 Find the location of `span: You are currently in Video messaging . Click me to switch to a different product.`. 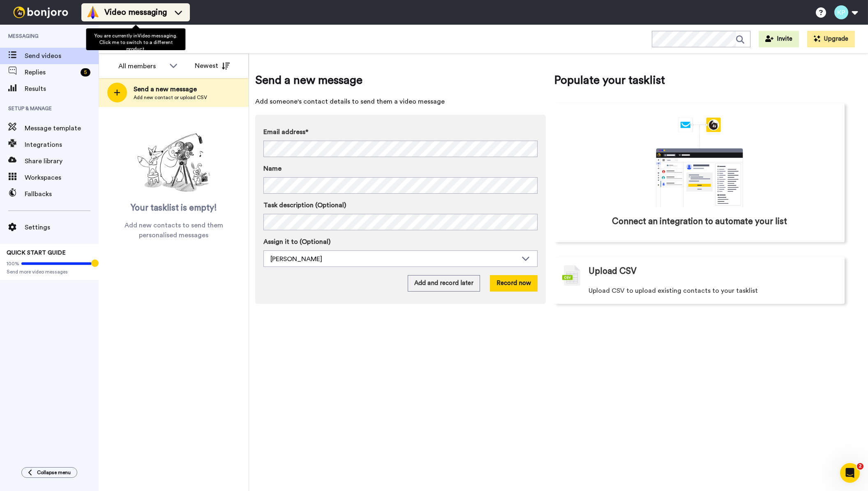

span: You are currently in Video messaging . Click me to switch to a different product. is located at coordinates (136, 42).